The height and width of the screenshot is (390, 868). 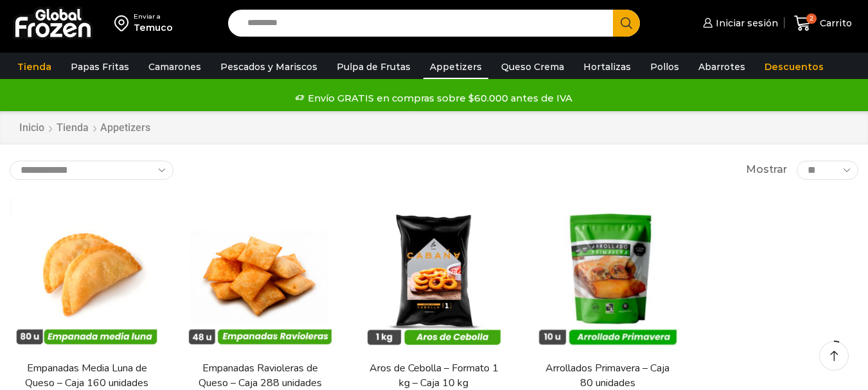 What do you see at coordinates (722, 67) in the screenshot?
I see `a: Abarrotes` at bounding box center [722, 67].